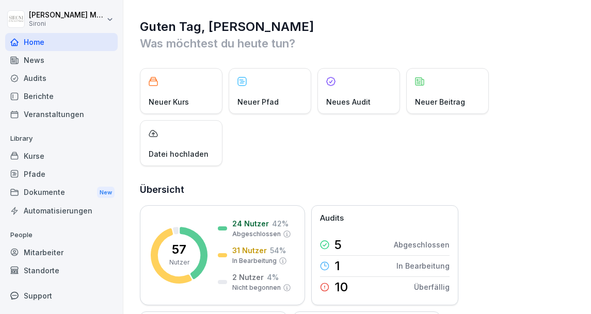 Image resolution: width=591 pixels, height=314 pixels. I want to click on div: Veranstaltungen, so click(61, 114).